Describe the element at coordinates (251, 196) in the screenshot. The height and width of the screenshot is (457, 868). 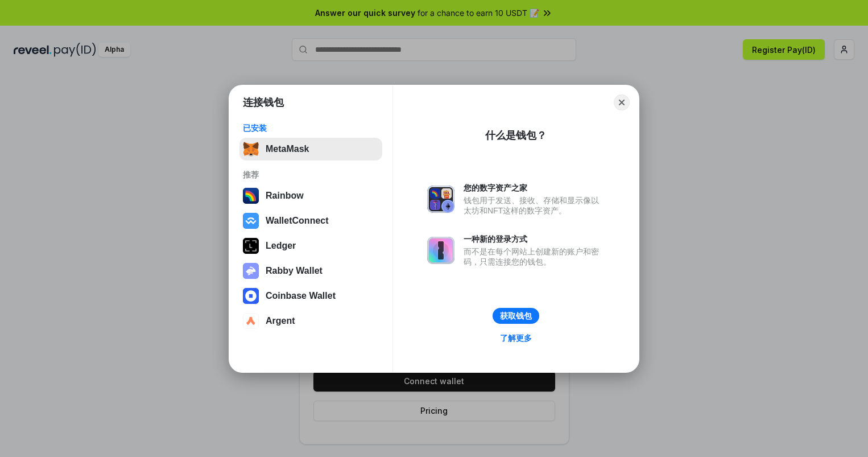
I see `img: svg+xml,%3Csvg%20width%3D%22120%22%20height%3D%22120%22%20viewBox%3D%220%200%20120%20120%22%20fil...` at that location.